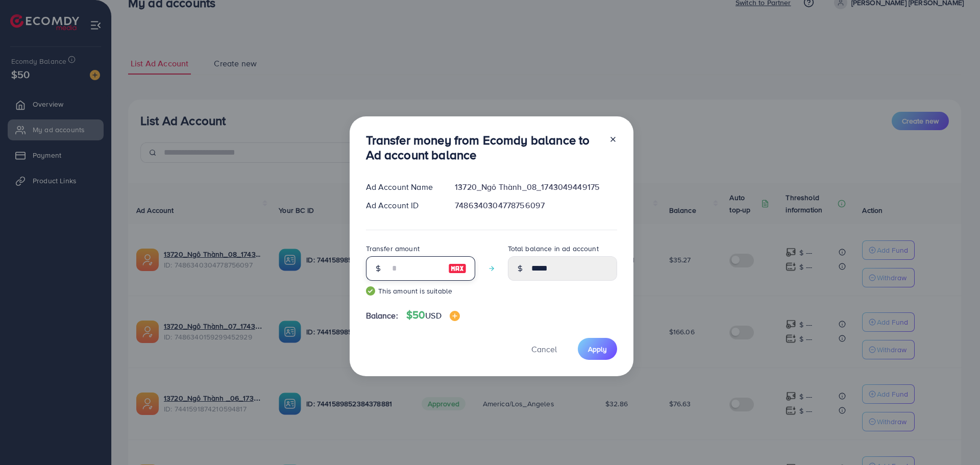 The image size is (980, 465). What do you see at coordinates (420, 290) in the screenshot?
I see `small: This amount is suitable` at bounding box center [420, 290].